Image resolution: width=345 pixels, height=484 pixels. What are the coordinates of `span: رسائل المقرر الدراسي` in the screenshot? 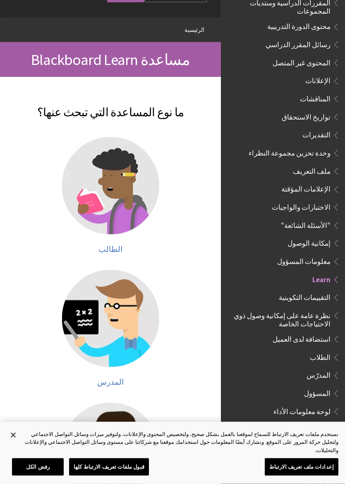 It's located at (298, 43).